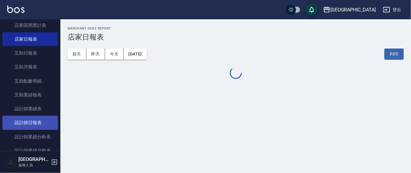  What do you see at coordinates (77, 54) in the screenshot?
I see `button: 前天` at bounding box center [77, 54].